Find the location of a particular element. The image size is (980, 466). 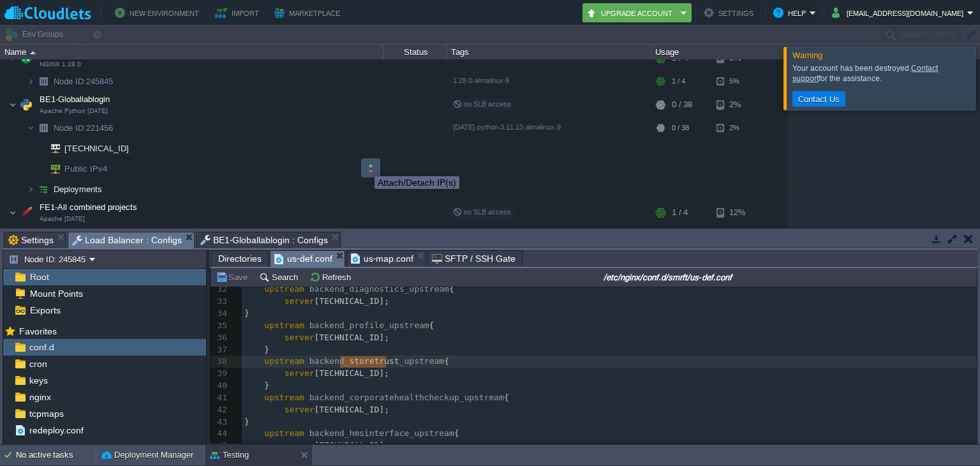

div: 42 is located at coordinates (220, 410).